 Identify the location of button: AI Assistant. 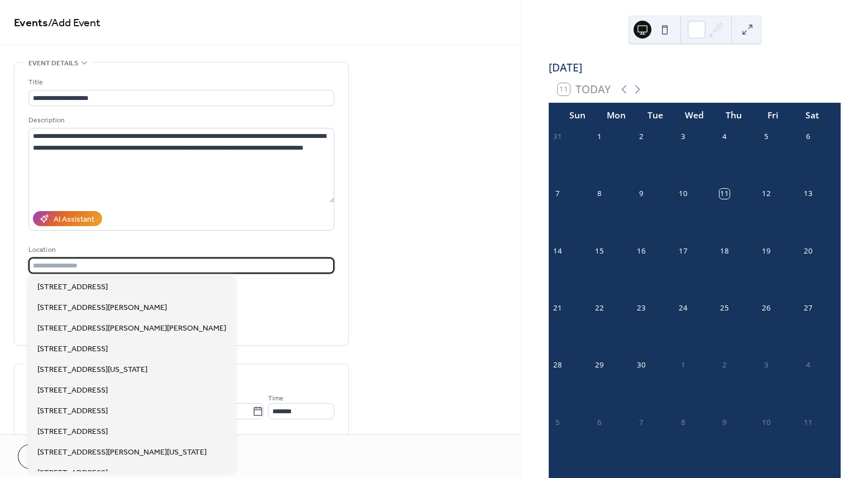
(67, 219).